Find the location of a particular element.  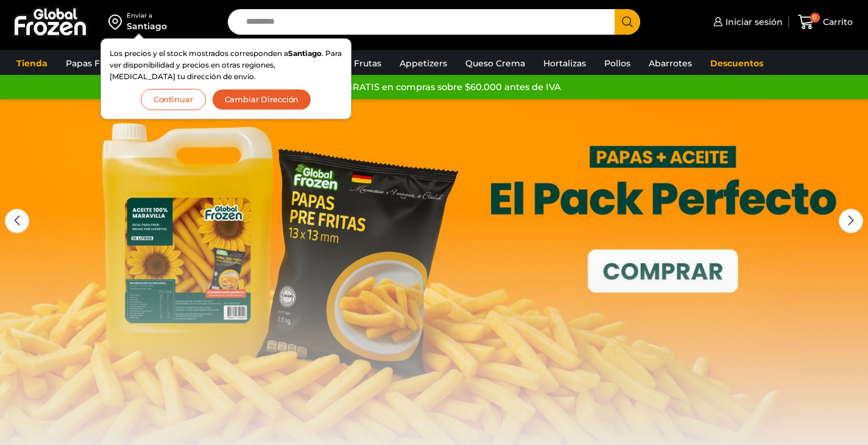

button: Continuar is located at coordinates (173, 99).